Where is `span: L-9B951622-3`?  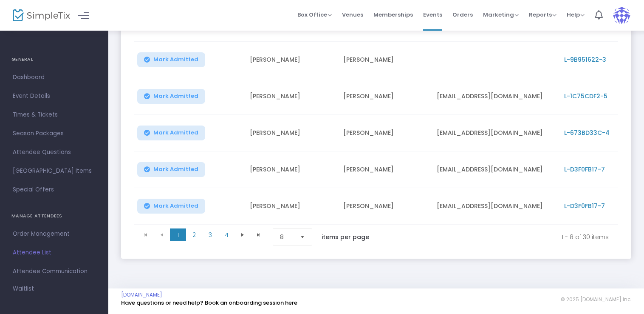 span: L-9B951622-3 is located at coordinates (585, 60).